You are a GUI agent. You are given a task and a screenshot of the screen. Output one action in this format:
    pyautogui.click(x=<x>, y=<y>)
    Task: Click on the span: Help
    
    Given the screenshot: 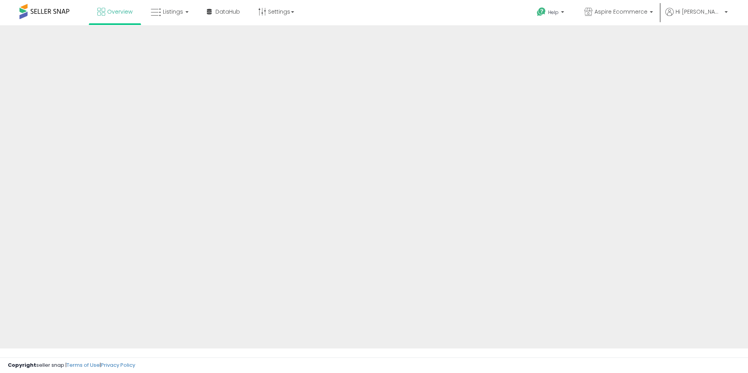 What is the action you would take?
    pyautogui.click(x=553, y=12)
    